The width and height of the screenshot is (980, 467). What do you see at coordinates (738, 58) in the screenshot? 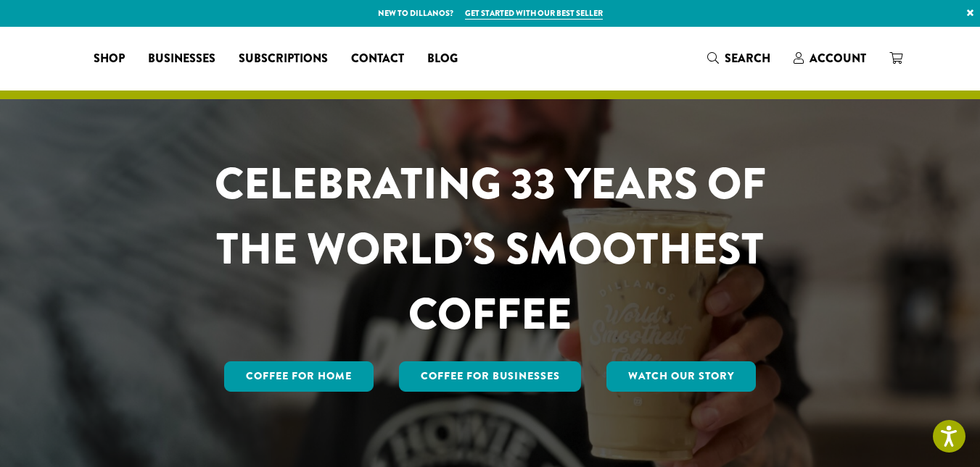
I see `a: Search` at bounding box center [738, 58].